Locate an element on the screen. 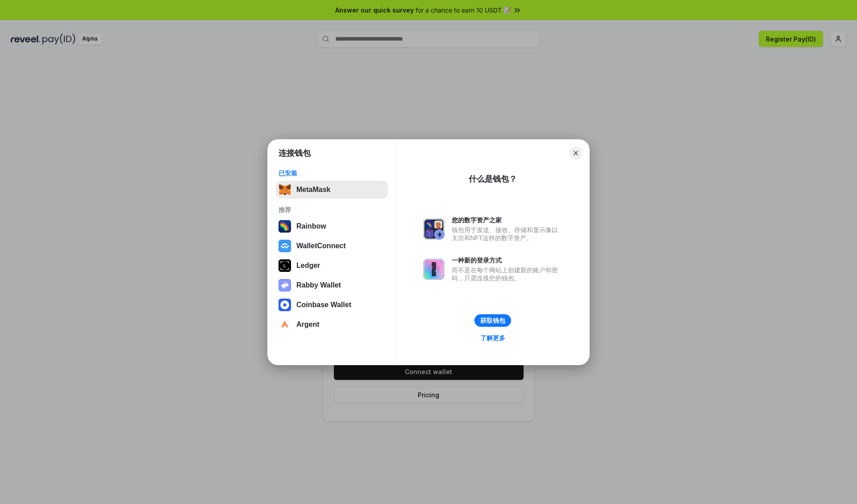 The image size is (857, 504). button: MetaMask is located at coordinates (332, 190).